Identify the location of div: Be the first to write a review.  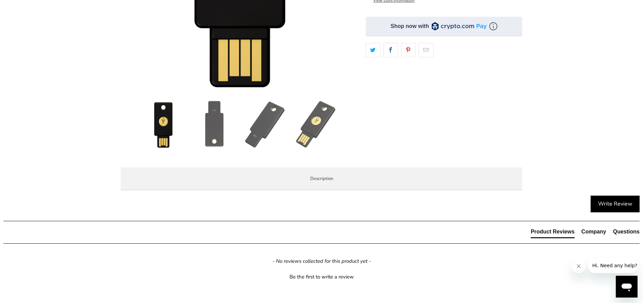
(322, 276).